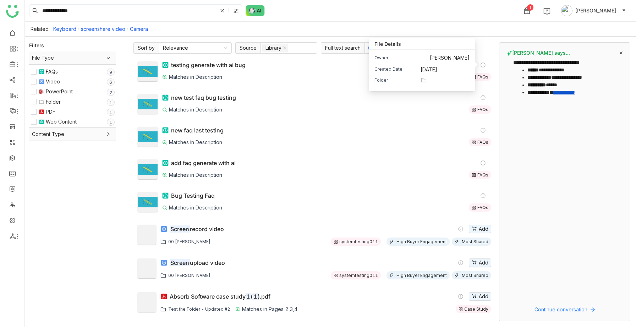 This screenshot has height=327, width=636. I want to click on img: ask-buddy-normal.svg, so click(255, 11).